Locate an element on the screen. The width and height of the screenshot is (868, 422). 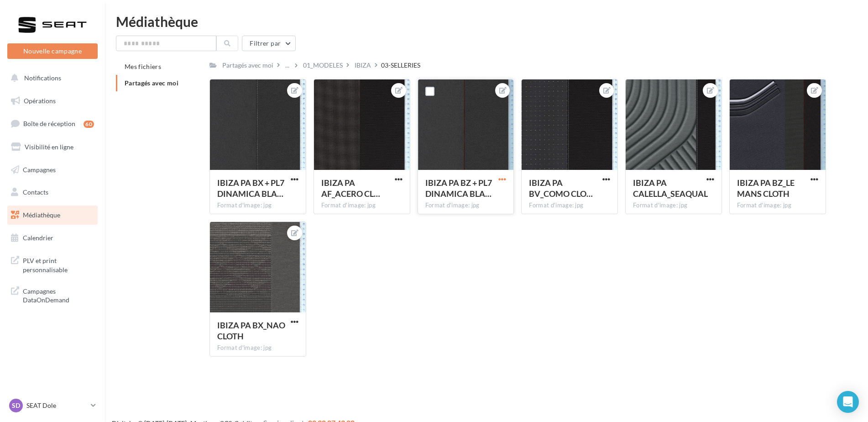
a: Visibilité en ligne is located at coordinates (52, 147).